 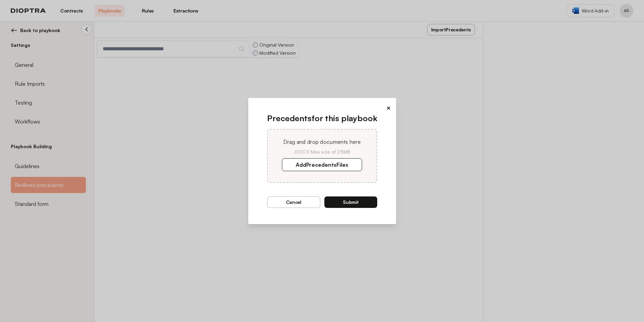 What do you see at coordinates (322, 165) in the screenshot?
I see `label: Add Precedents Files` at bounding box center [322, 165].